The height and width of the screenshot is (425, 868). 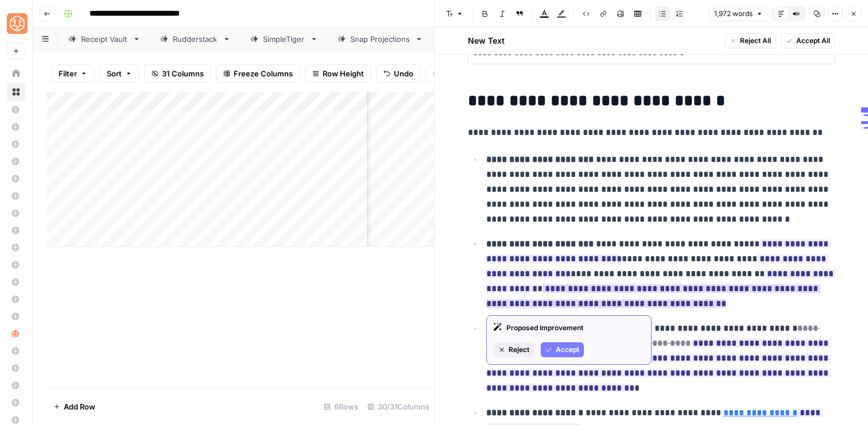 What do you see at coordinates (343, 73) in the screenshot?
I see `span: Row Height` at bounding box center [343, 73].